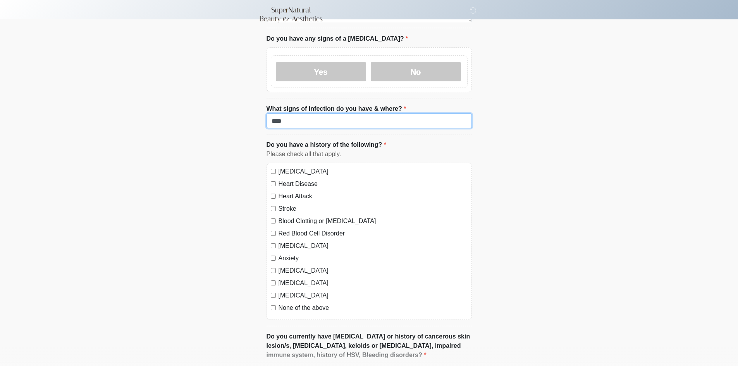 Image resolution: width=738 pixels, height=366 pixels. Describe the element at coordinates (373, 308) in the screenshot. I see `label: None of the above` at that location.